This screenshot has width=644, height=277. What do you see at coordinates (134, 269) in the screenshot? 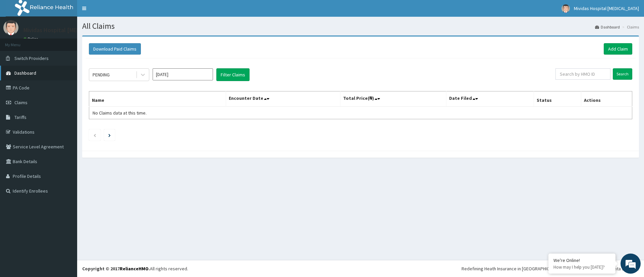
I see `a: RelianceHMO` at bounding box center [134, 269].